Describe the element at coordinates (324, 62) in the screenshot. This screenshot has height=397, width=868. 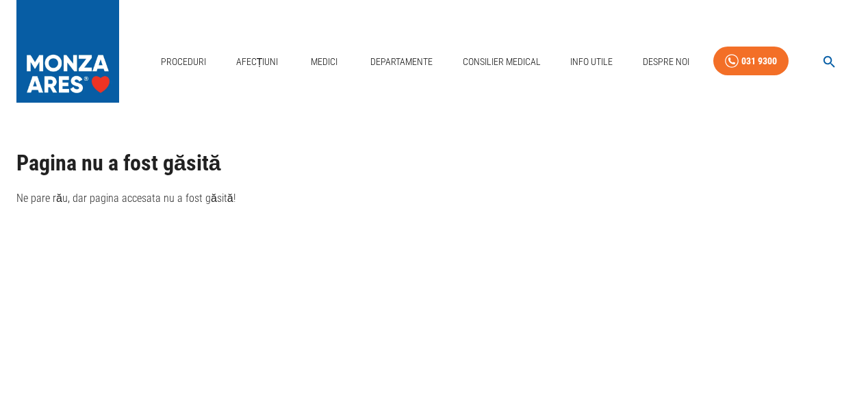
I see `a: Medici` at that location.